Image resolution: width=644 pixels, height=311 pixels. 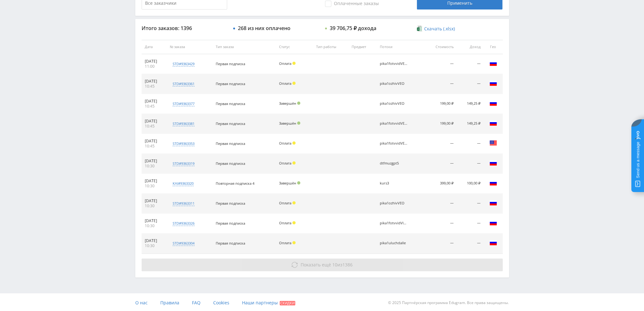 I want to click on div: 11:00, so click(x=154, y=66).